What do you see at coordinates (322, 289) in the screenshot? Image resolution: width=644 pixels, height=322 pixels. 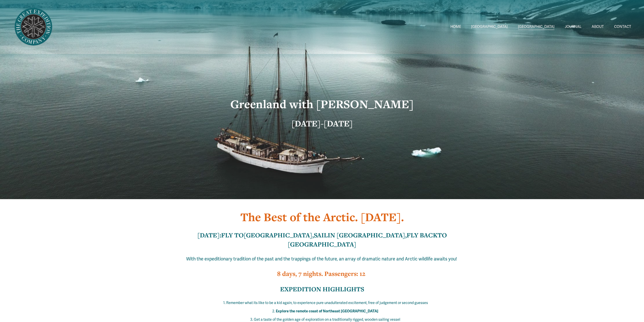 I see `strong: EXPEDITION HIGHLIGHTS` at bounding box center [322, 289].